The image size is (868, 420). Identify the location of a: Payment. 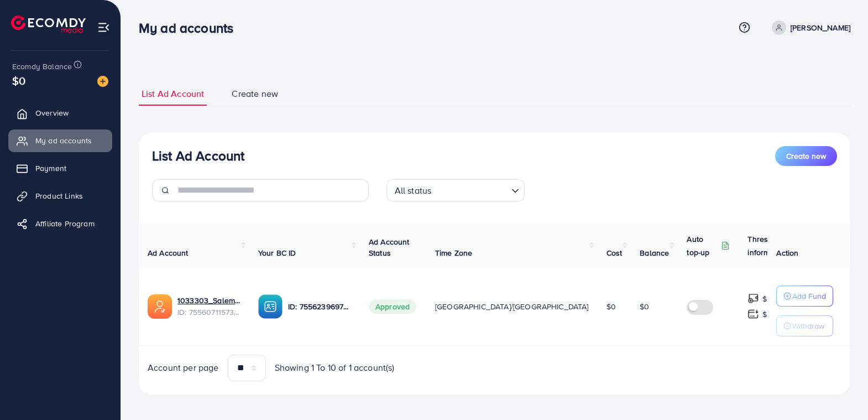
(60, 168).